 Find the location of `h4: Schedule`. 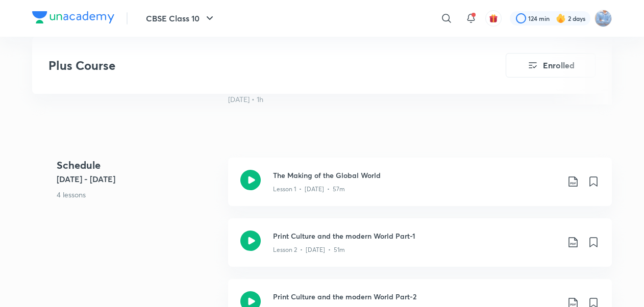

h4: Schedule is located at coordinates (138, 165).